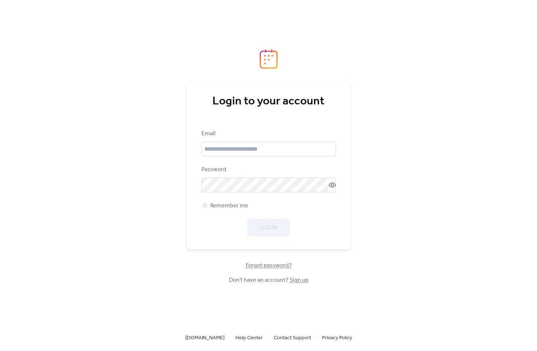  I want to click on a: Sign up, so click(299, 280).